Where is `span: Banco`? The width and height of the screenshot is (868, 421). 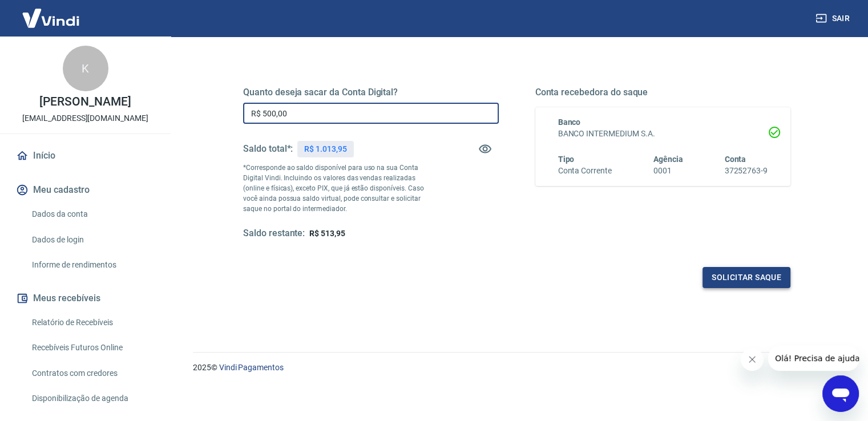
span: Banco is located at coordinates (570, 122).